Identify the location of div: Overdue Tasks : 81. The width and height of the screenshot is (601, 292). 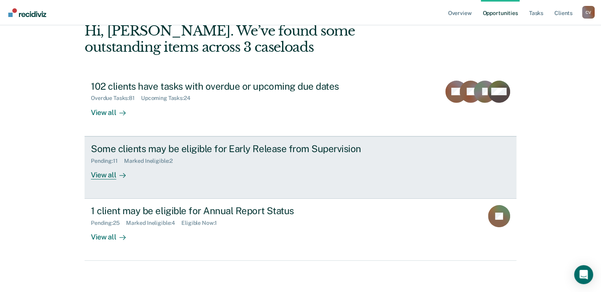
(116, 98).